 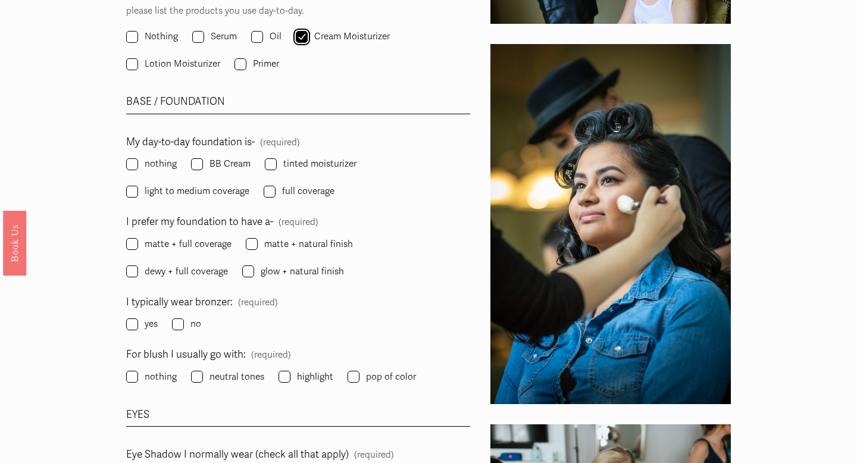 What do you see at coordinates (186, 271) in the screenshot?
I see `span: dewy + full coverage` at bounding box center [186, 271].